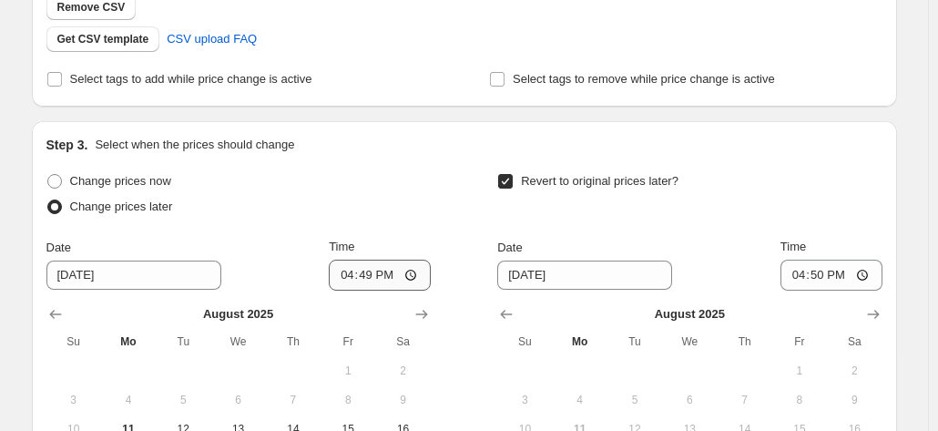 This screenshot has height=431, width=938. I want to click on span: Change prices later, so click(121, 206).